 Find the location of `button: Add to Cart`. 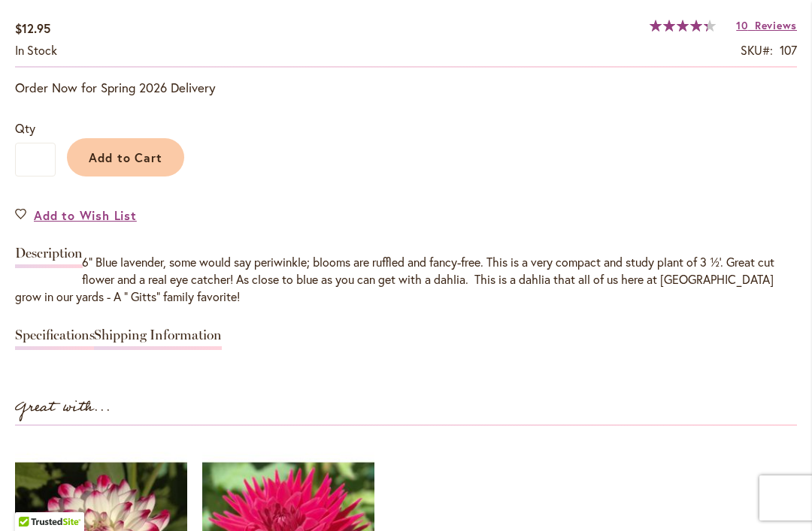

button: Add to Cart is located at coordinates (126, 157).